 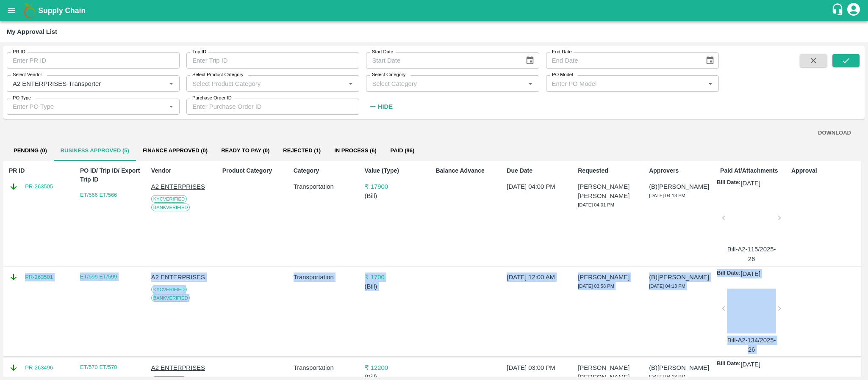 I want to click on p: Requested, so click(x=612, y=171).